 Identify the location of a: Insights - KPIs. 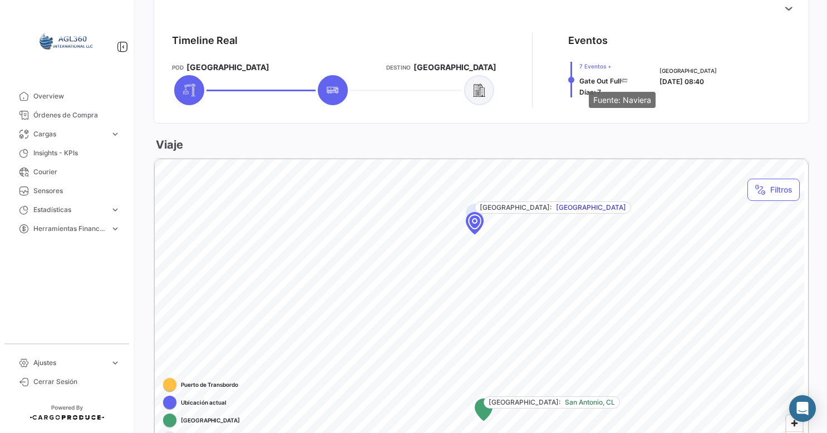
(67, 153).